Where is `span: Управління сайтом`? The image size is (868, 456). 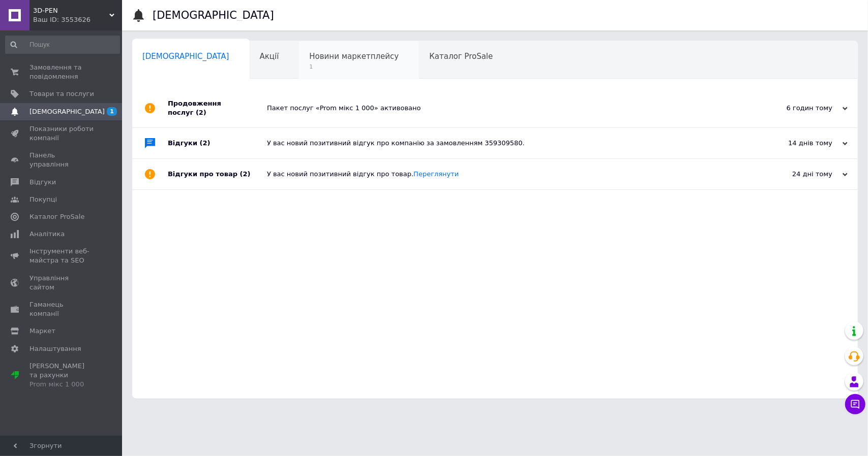 span: Управління сайтом is located at coordinates (61, 283).